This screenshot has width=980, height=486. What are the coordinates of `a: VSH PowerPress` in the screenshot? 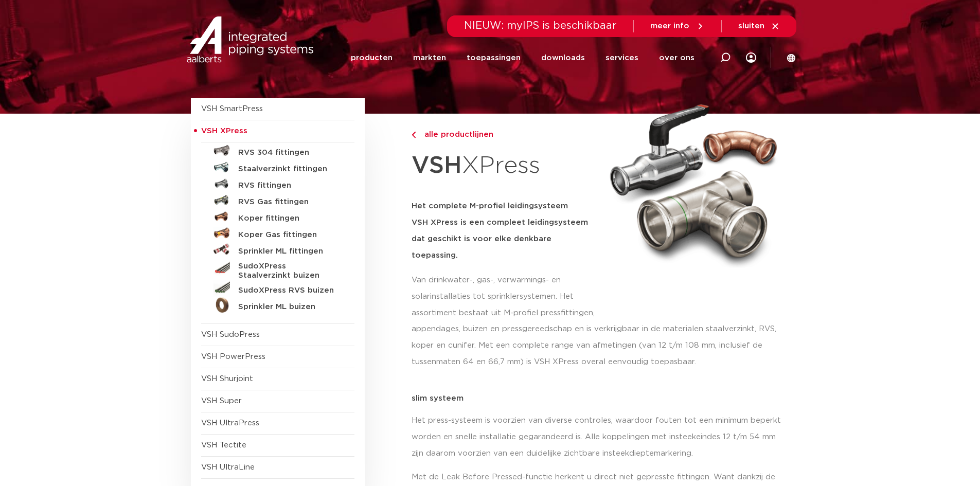 It's located at (233, 356).